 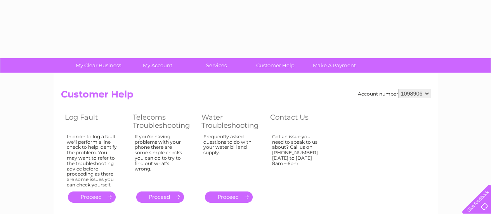 I want to click on th: Telecoms Troubleshooting, so click(x=163, y=121).